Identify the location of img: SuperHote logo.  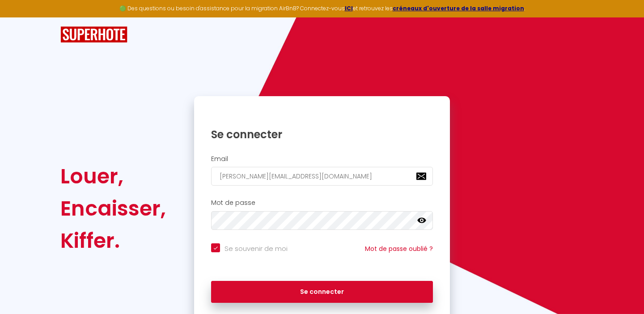
(94, 35).